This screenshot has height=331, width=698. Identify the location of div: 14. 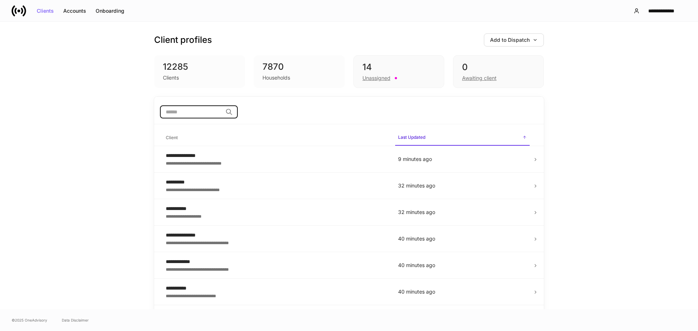
(399, 67).